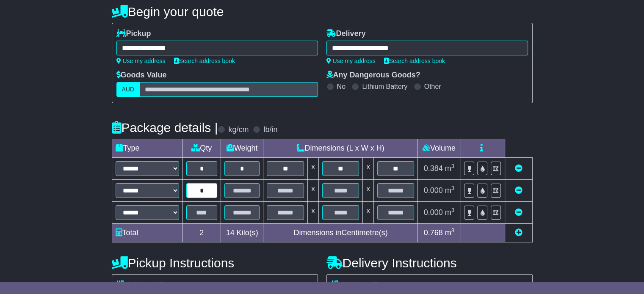 The height and width of the screenshot is (294, 644). I want to click on h4: Pickup Instructions, so click(215, 263).